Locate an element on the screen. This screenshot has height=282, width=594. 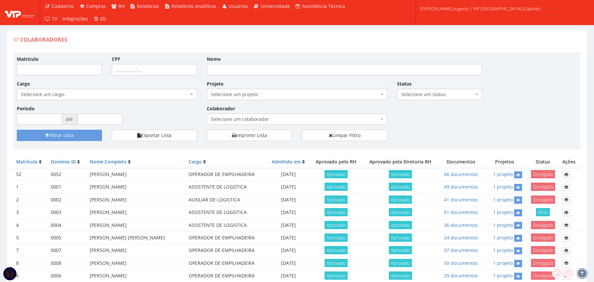
span: Assistência Técnica is located at coordinates (324, 6).